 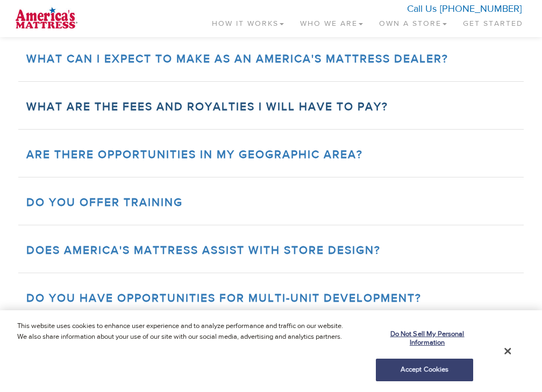 What do you see at coordinates (237, 59) in the screenshot?
I see `a: What can I expect to make as an America's Mattress Dealer?` at bounding box center [237, 59].